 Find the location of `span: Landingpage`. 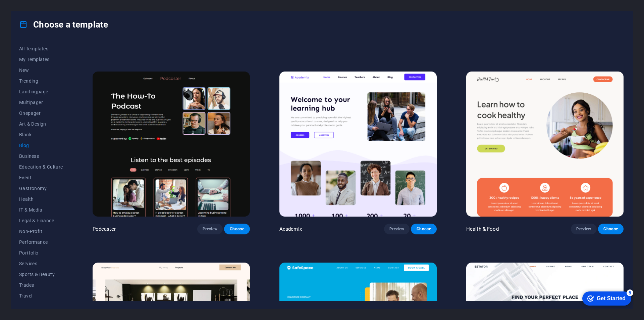

span: Landingpage is located at coordinates (41, 92).